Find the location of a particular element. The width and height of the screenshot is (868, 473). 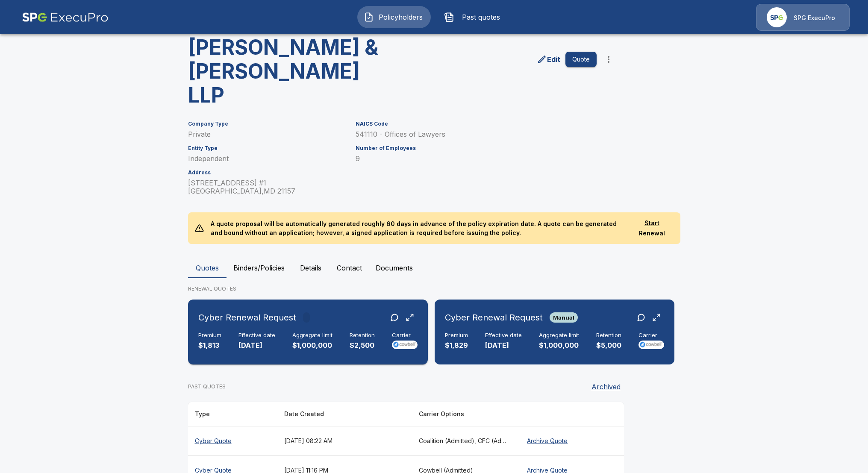

button: Binders/Policies is located at coordinates (259, 268).